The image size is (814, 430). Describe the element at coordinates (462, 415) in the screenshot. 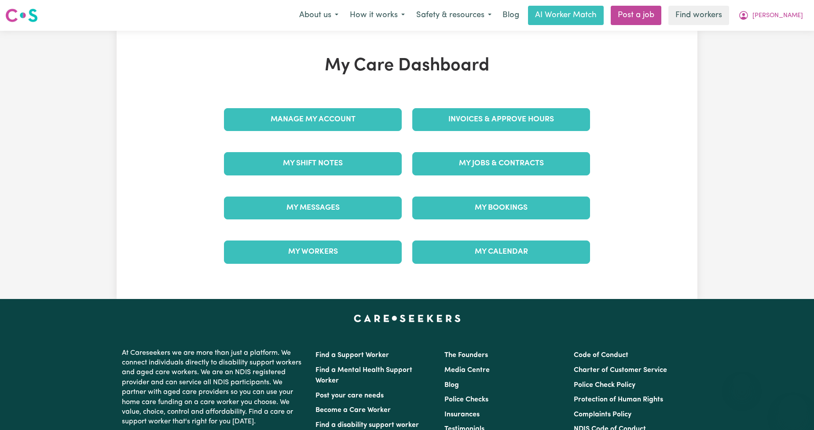

I see `a: Insurances` at that location.